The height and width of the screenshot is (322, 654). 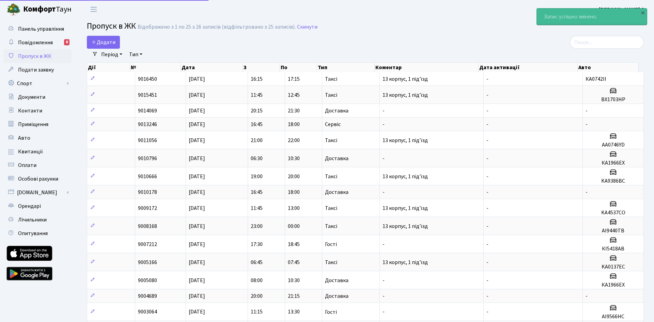 I want to click on th: Дата активації, so click(x=528, y=67).